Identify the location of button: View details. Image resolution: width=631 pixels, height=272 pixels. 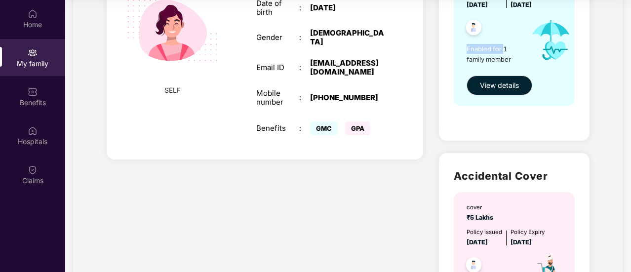
(499, 85).